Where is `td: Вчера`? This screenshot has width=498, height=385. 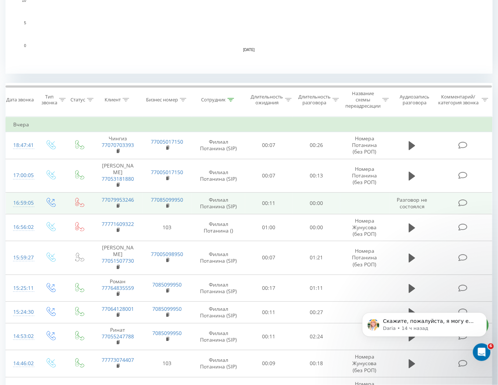 td: Вчера is located at coordinates (249, 125).